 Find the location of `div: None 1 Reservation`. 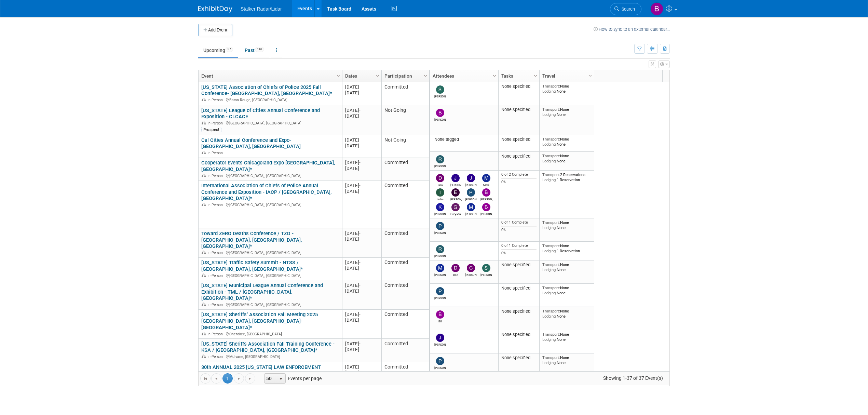

div: None 1 Reservation is located at coordinates (567, 248).